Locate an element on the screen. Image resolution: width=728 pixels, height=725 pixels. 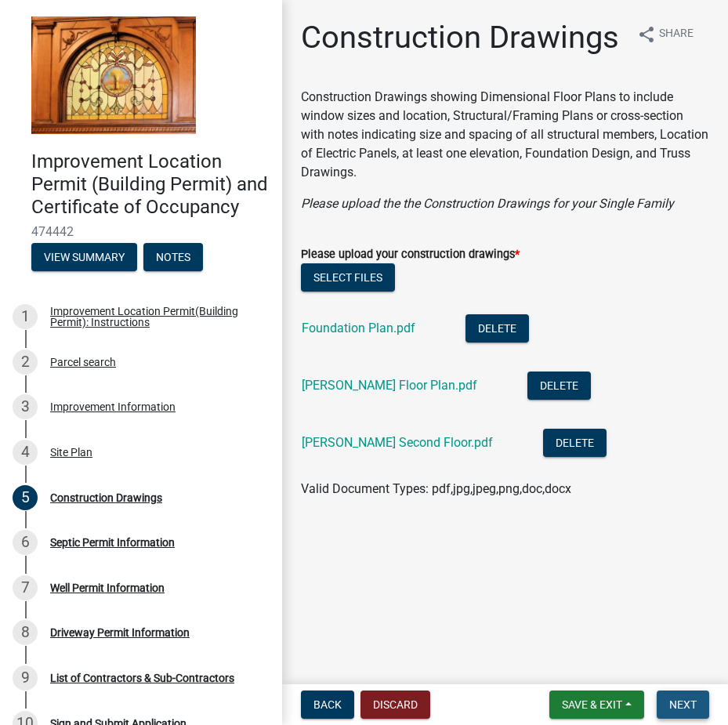
div: Parcel search is located at coordinates (83, 362).